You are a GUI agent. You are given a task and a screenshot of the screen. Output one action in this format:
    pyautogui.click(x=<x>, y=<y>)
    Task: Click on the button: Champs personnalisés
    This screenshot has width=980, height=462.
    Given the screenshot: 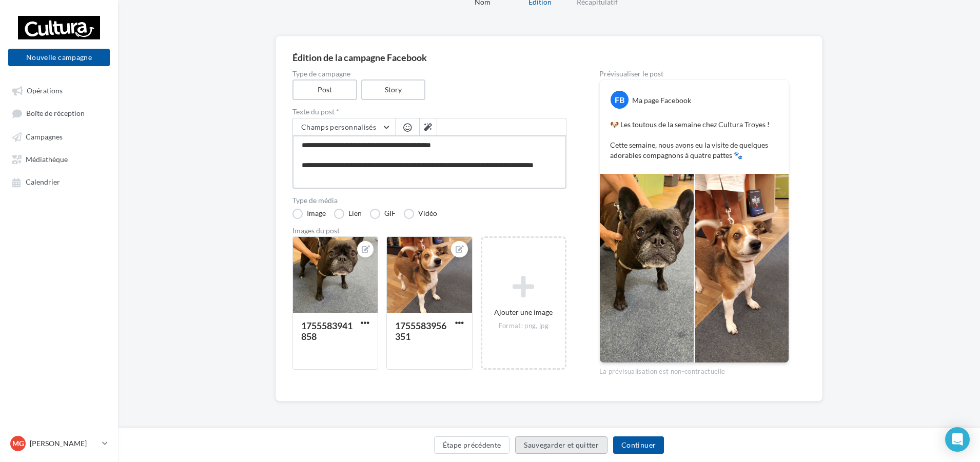 What is the action you would take?
    pyautogui.click(x=344, y=127)
    